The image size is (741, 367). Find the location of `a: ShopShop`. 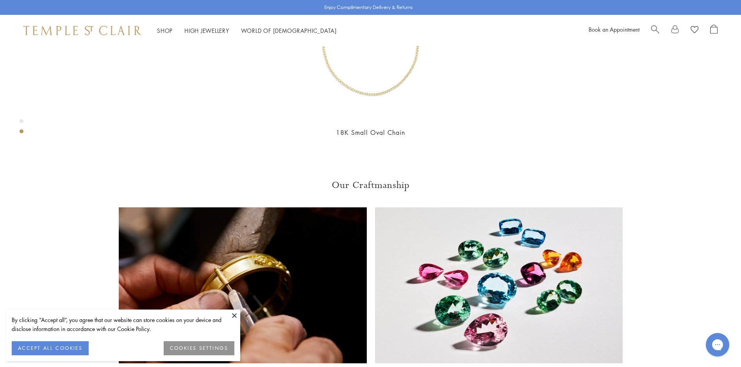

a: ShopShop is located at coordinates (165, 30).